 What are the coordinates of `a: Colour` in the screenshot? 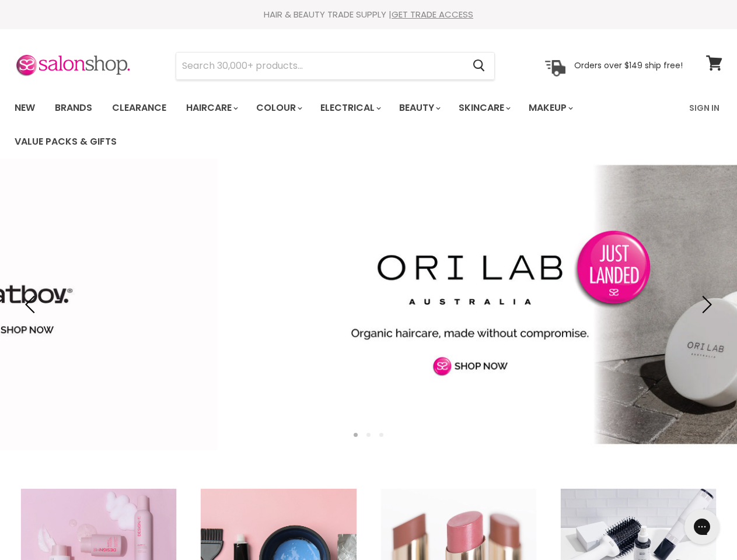 It's located at (279, 108).